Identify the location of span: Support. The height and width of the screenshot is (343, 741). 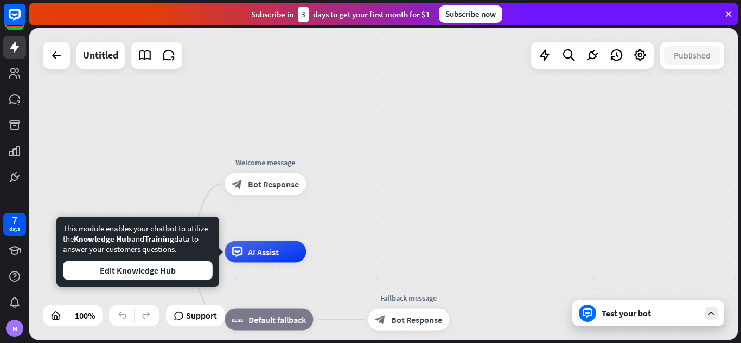
(201, 316).